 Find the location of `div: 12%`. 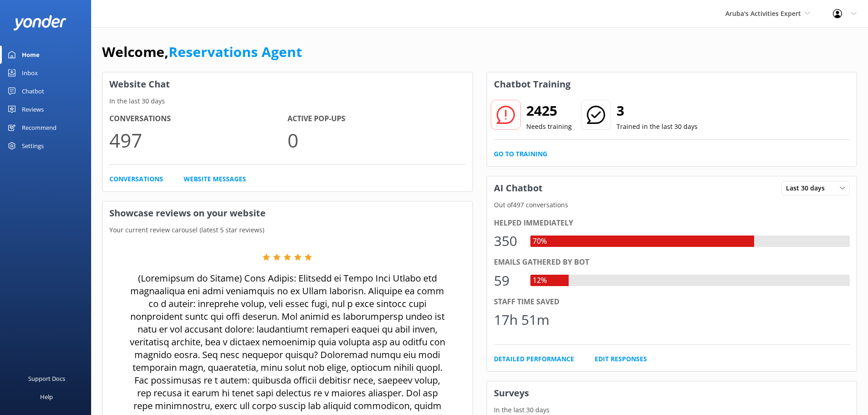

div: 12% is located at coordinates (539, 281).